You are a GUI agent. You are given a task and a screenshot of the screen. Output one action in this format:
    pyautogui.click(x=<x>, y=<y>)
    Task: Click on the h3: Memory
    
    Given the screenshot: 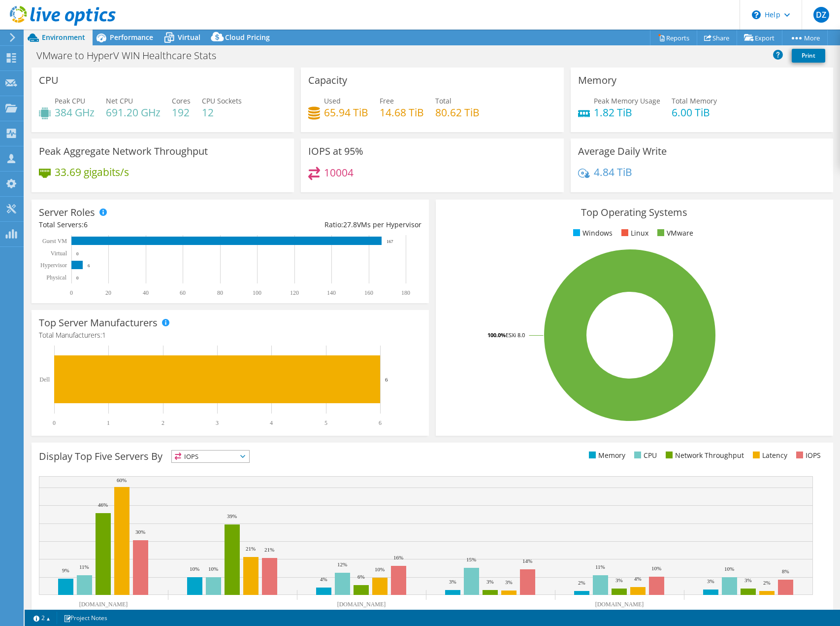 What is the action you would take?
    pyautogui.click(x=597, y=81)
    